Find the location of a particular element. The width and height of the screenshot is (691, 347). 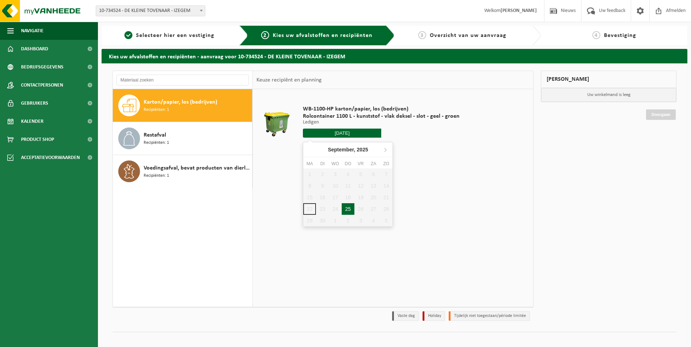

span: Kies uw afvalstoffen en recipiënten is located at coordinates (322, 36).